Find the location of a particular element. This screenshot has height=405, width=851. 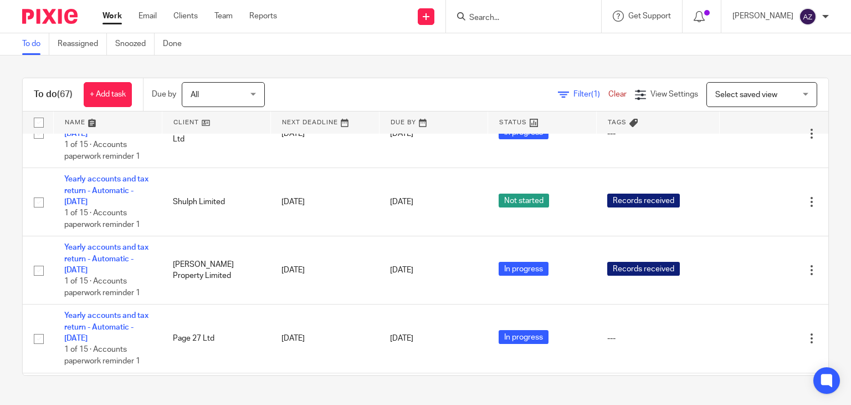

input: Search is located at coordinates (518, 18).